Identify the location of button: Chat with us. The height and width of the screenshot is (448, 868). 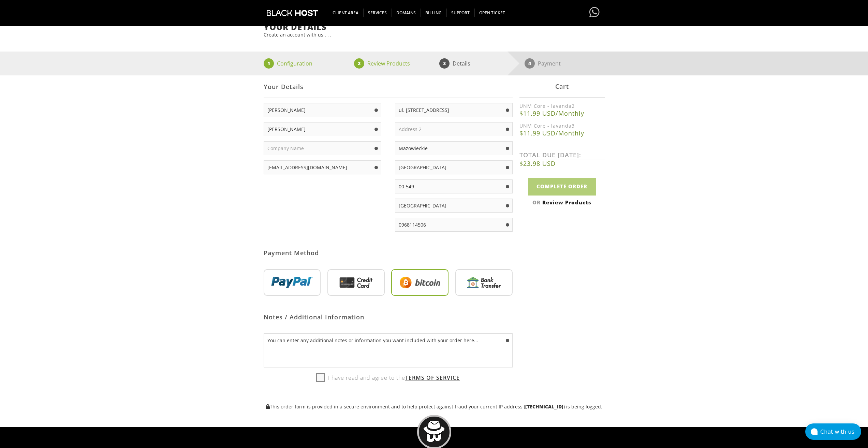
(833, 432).